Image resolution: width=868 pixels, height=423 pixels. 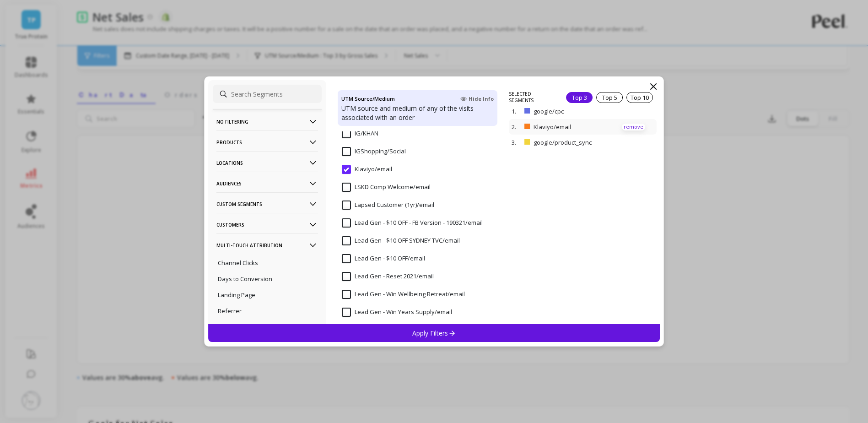 What do you see at coordinates (267, 183) in the screenshot?
I see `p: Audiences` at bounding box center [267, 183].